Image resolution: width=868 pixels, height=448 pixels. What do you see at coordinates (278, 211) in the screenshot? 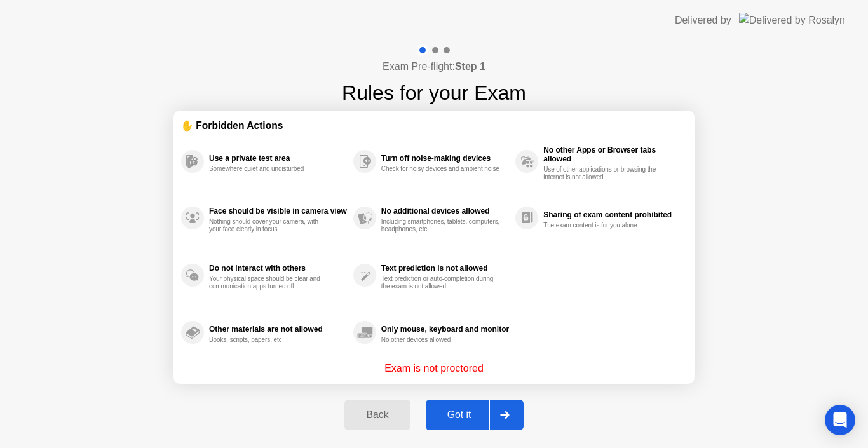
I see `div: Face should be visible in camera view` at bounding box center [278, 211].